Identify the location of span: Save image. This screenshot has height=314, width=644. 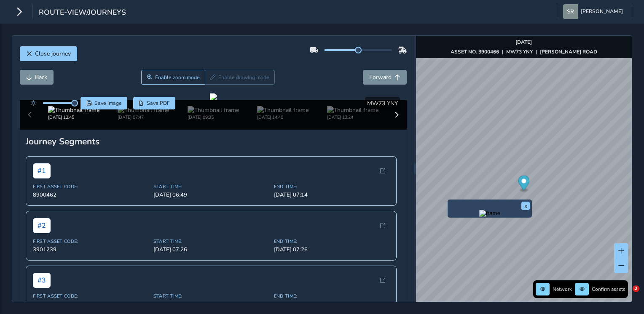
(108, 103).